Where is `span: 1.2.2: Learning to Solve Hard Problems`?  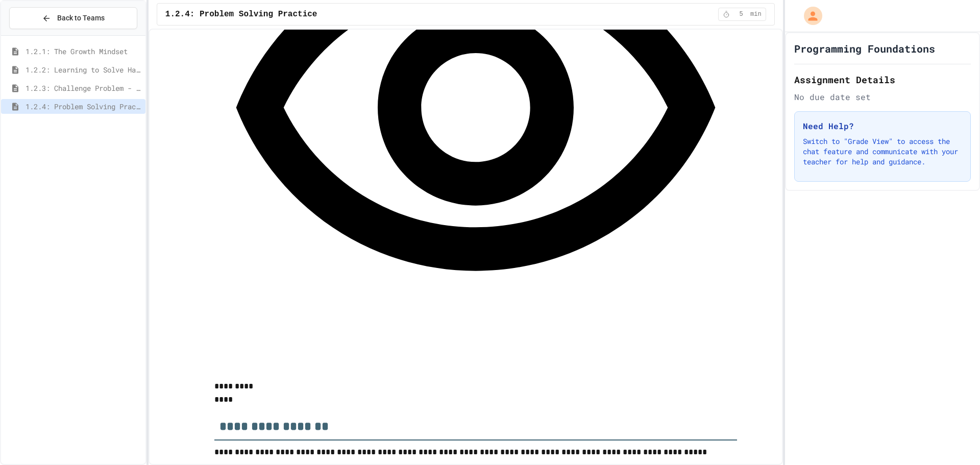
span: 1.2.2: Learning to Solve Hard Problems is located at coordinates (83, 69).